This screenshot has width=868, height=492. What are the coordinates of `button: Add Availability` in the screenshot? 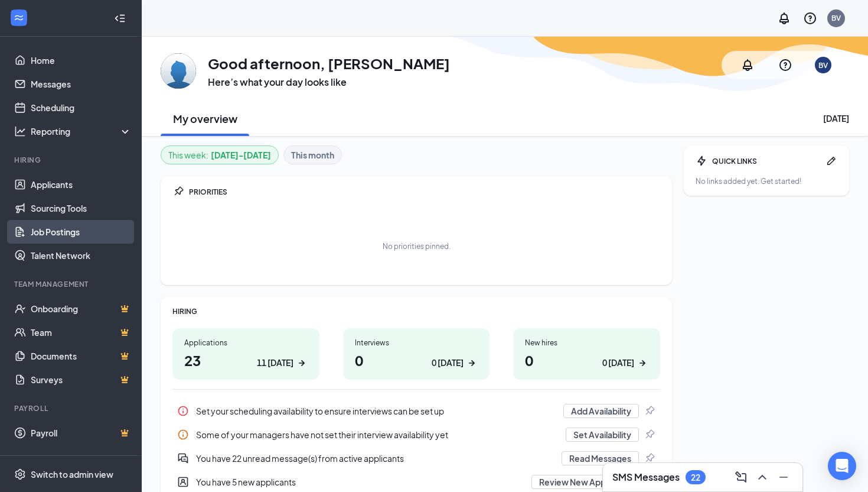 It's located at (601, 411).